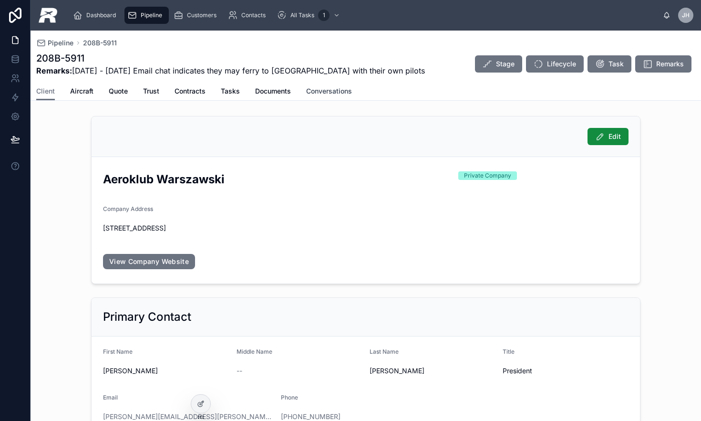  What do you see at coordinates (230, 92) in the screenshot?
I see `a: Tasks` at bounding box center [230, 92].